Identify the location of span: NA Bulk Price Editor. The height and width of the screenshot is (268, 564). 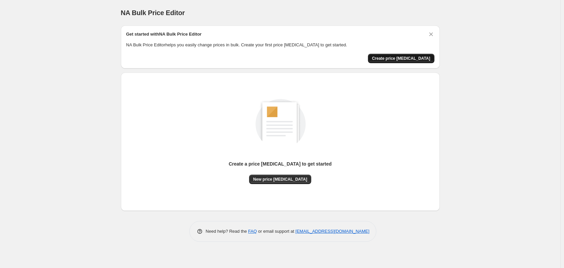
(153, 13).